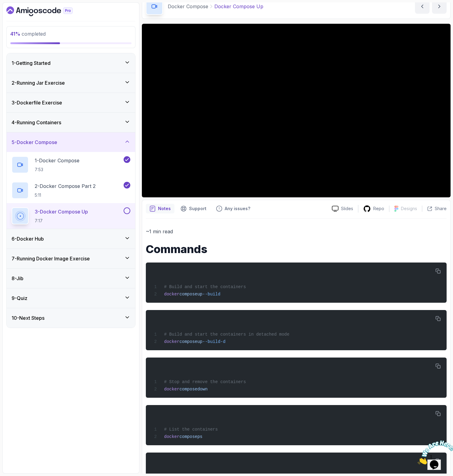  Describe the element at coordinates (38, 83) in the screenshot. I see `h3: 2 - Running Jar Exercise` at that location.